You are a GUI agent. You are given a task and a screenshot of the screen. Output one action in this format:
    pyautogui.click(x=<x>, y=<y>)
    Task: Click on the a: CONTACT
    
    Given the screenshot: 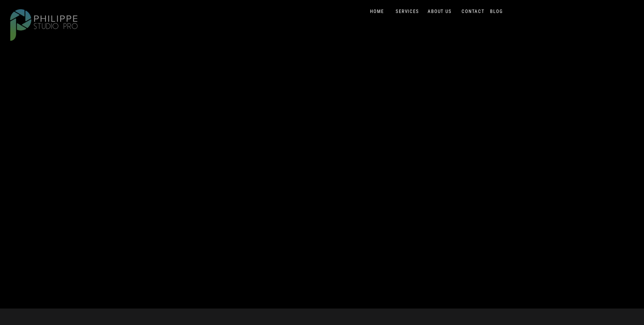 What is the action you would take?
    pyautogui.click(x=473, y=11)
    